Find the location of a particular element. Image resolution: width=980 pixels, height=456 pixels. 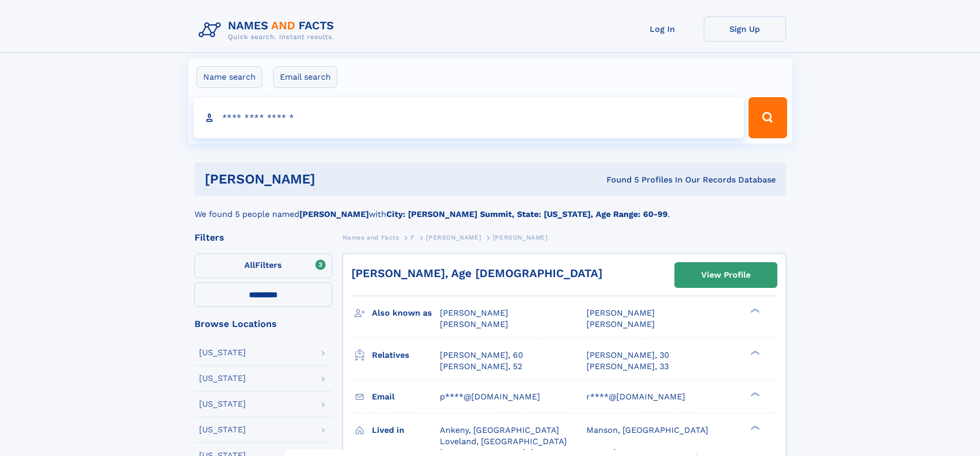

h3: Email is located at coordinates (406, 397).